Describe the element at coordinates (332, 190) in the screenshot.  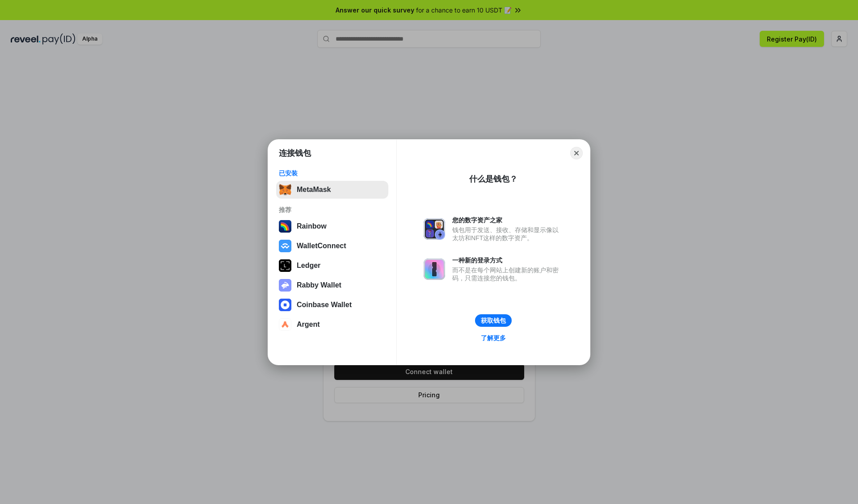
I see `button: MetaMask` at that location.